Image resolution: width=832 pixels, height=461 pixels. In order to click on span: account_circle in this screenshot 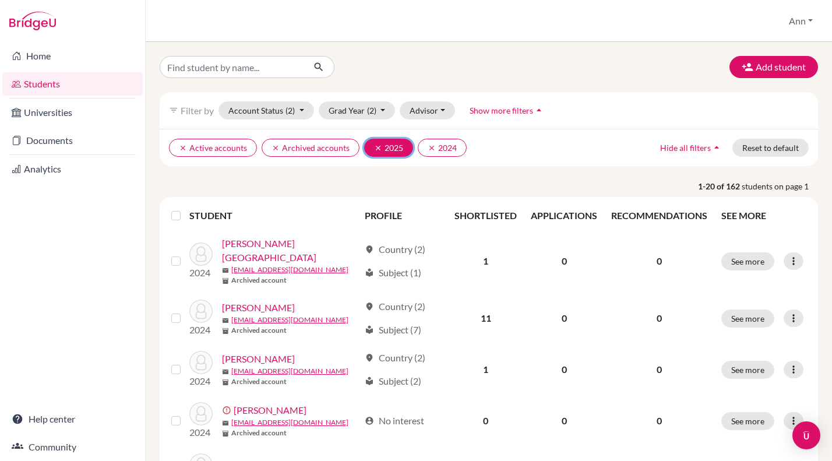, I will do `click(369, 421)`.